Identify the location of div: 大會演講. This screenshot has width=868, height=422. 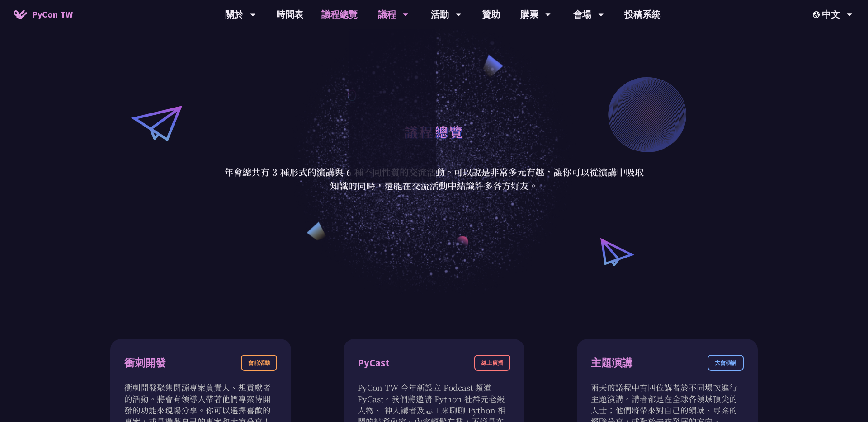
(725, 362).